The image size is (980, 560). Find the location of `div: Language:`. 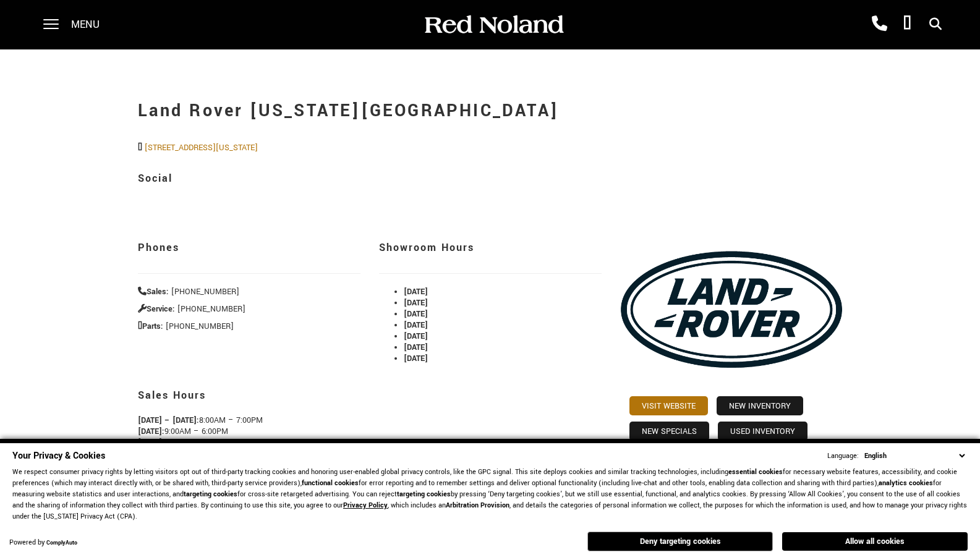

div: Language: is located at coordinates (843, 456).